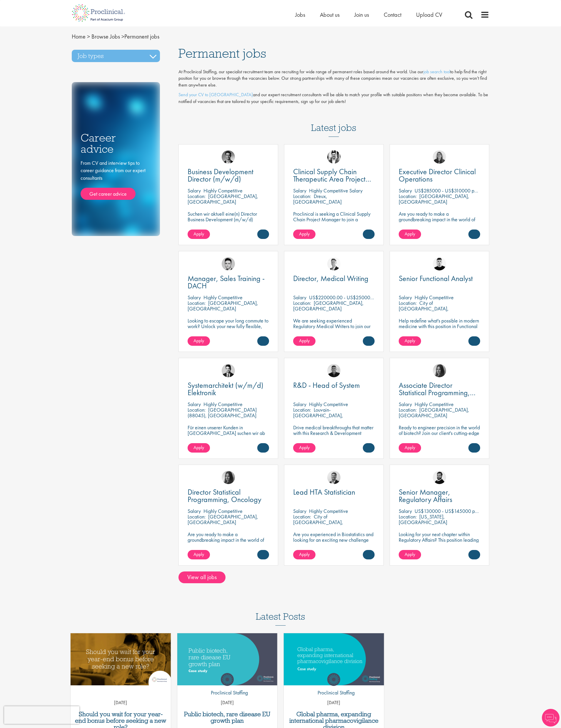  What do you see at coordinates (78, 37) in the screenshot?
I see `a: breadcrumb link to Home` at bounding box center [78, 37].